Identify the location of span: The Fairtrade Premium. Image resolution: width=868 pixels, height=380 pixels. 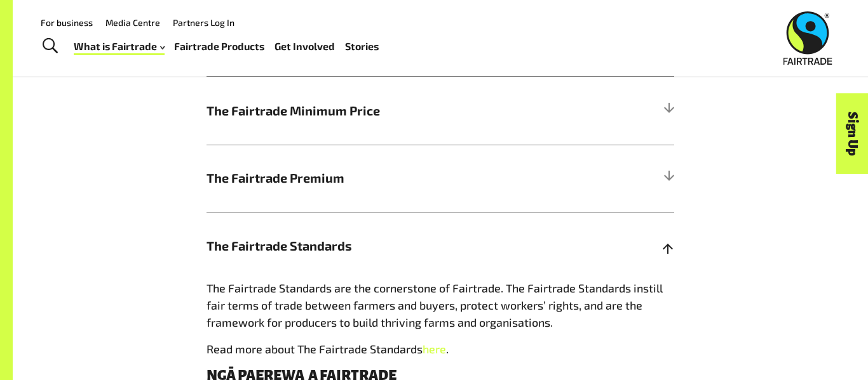
(382, 178).